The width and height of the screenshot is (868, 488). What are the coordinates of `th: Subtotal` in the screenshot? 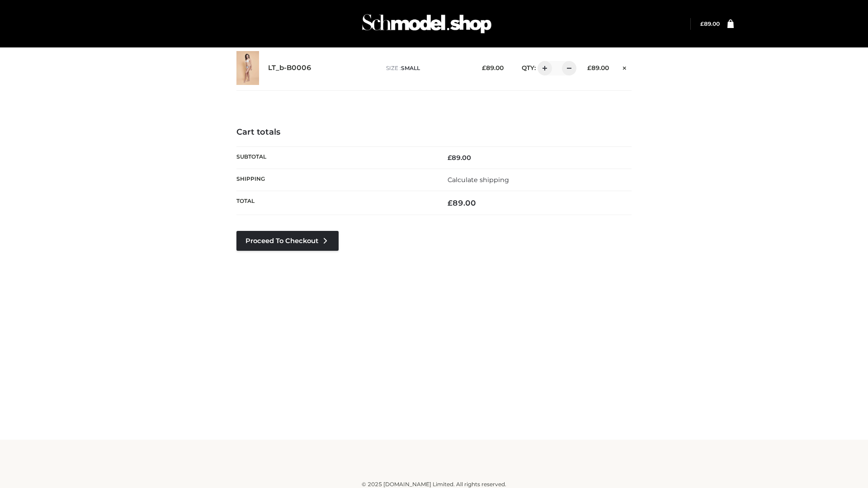 It's located at (335, 157).